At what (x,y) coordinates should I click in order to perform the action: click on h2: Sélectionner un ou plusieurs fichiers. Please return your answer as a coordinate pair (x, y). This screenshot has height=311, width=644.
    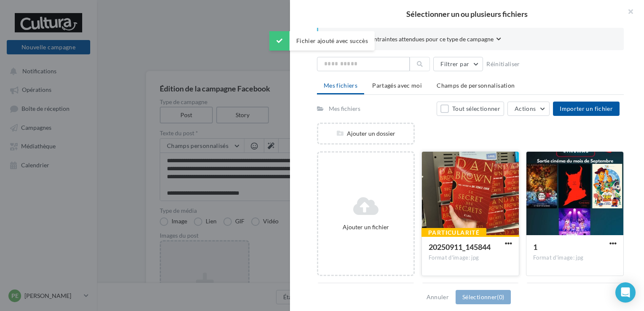
    Looking at the image, I should click on (467, 14).